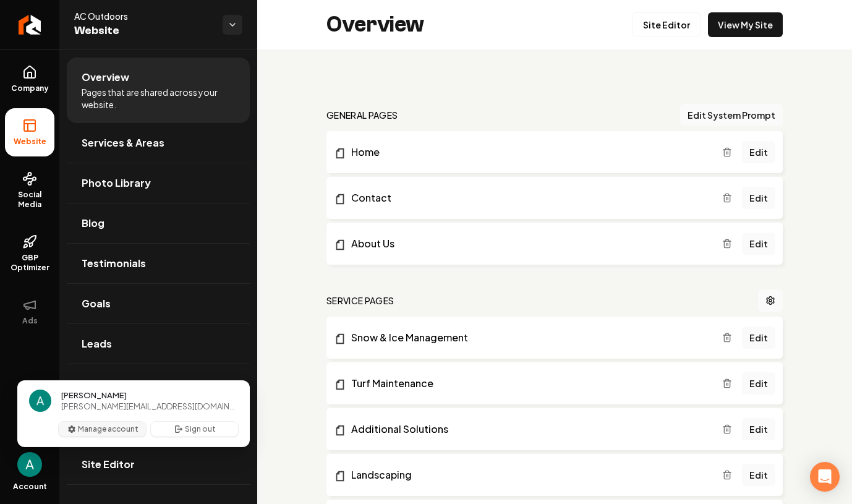 The image size is (852, 504). What do you see at coordinates (528, 429) in the screenshot?
I see `a: Additional Solutions` at bounding box center [528, 429].